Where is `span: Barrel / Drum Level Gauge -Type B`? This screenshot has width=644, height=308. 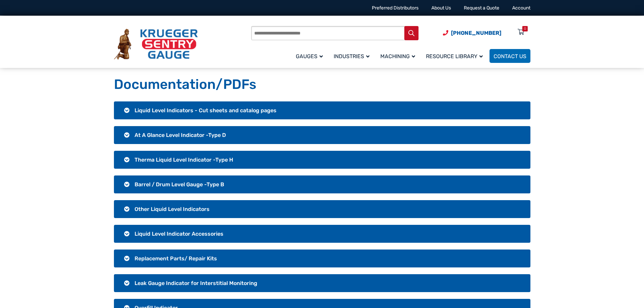 span: Barrel / Drum Level Gauge -Type B is located at coordinates (179, 184).